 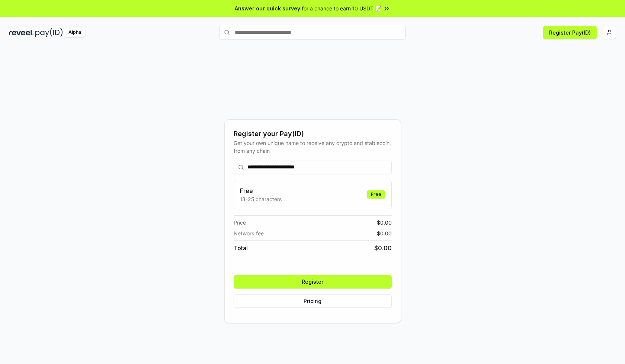 What do you see at coordinates (241, 248) in the screenshot?
I see `span: Total` at bounding box center [241, 248].